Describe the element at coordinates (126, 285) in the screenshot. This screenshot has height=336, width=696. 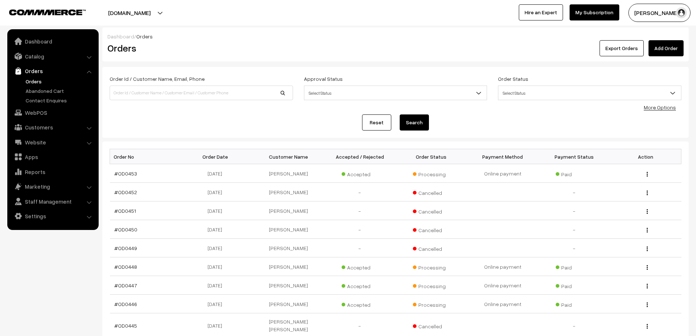
I see `a: #OD0447` at that location.